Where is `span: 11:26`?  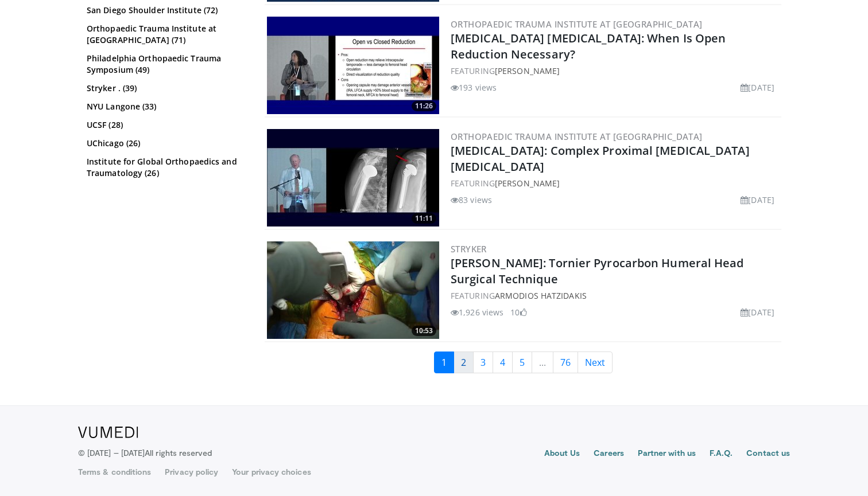 span: 11:26 is located at coordinates (423, 106).